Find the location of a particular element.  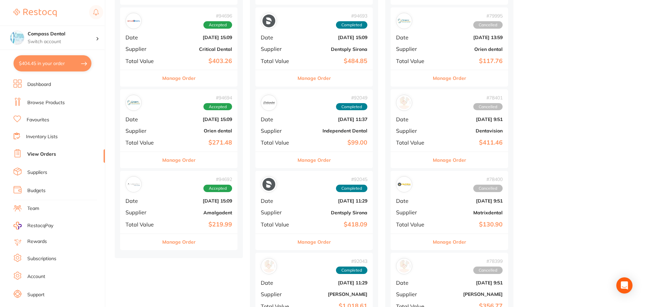

div: Open Intercom Messenger is located at coordinates (625, 286).